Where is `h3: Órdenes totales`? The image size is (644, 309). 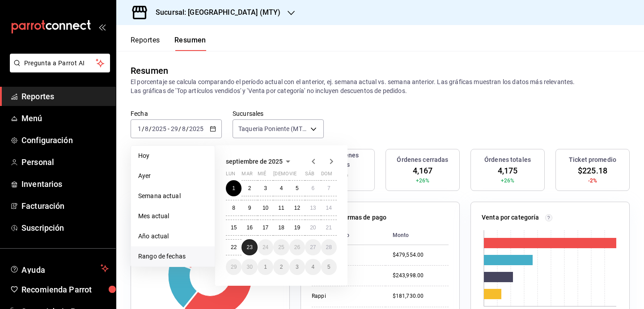 h3: Órdenes totales is located at coordinates (508, 159).